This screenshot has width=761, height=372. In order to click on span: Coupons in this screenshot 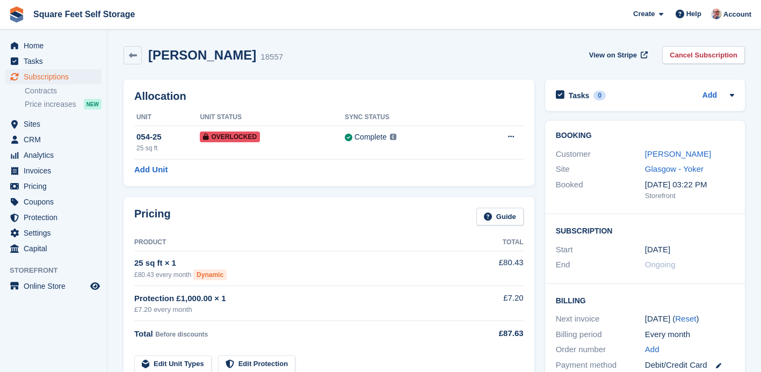, I will do `click(56, 202)`.